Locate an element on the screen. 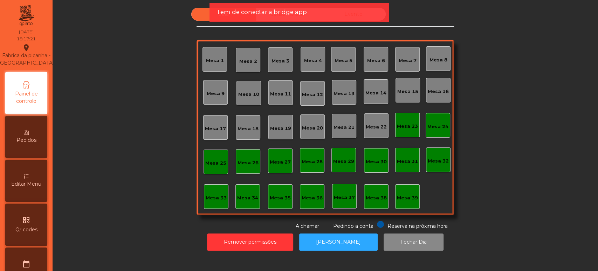 The width and height of the screenshot is (598, 271). span: Pedidos is located at coordinates (26, 140).